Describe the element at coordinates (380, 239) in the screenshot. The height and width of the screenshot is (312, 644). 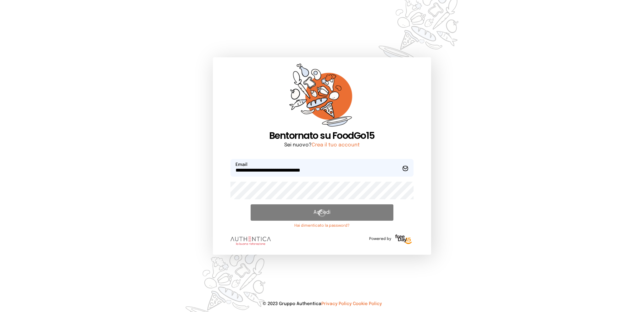
I see `span: Powered by` at that location.